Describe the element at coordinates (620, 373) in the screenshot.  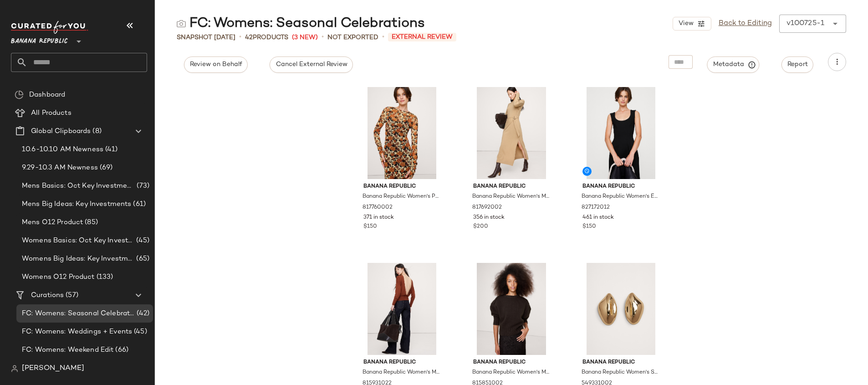
I see `span: Banana Republic Women's Sculptural Forms Earrings By Aureus + Argent Gold One Size` at that location.